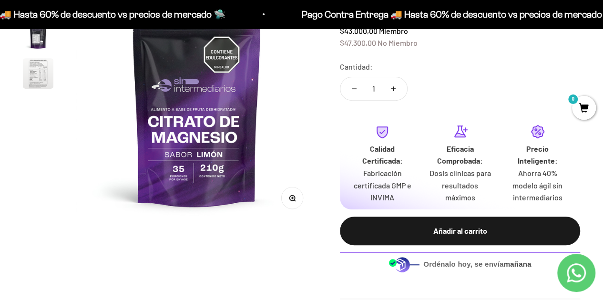 Image resolution: width=603 pixels, height=301 pixels. Describe the element at coordinates (460, 155) in the screenshot. I see `strong: Eficacia Comprobada:` at that location.